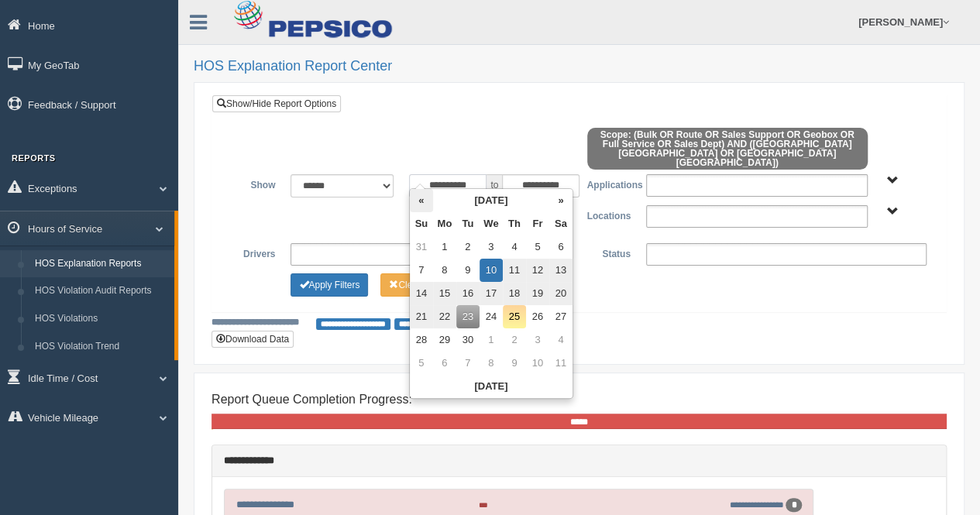 The height and width of the screenshot is (515, 980). I want to click on td: 23, so click(468, 316).